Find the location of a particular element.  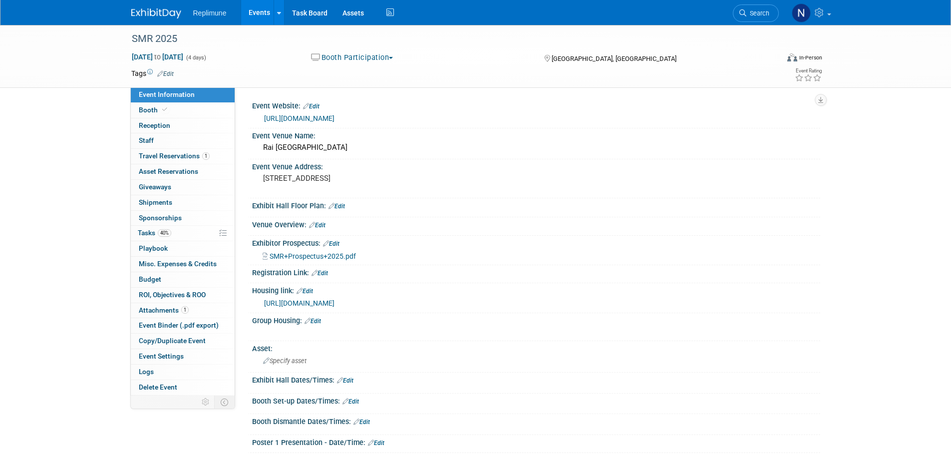

a: Misc. Expenses & Credits is located at coordinates (183, 264).